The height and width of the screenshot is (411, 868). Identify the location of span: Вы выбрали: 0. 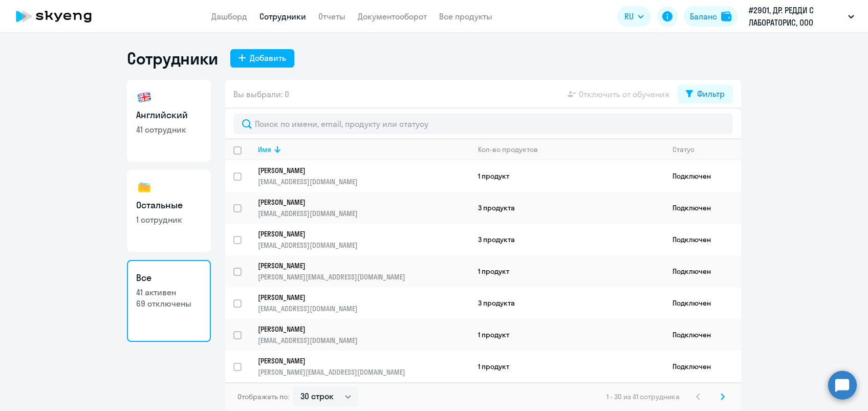
(261, 94).